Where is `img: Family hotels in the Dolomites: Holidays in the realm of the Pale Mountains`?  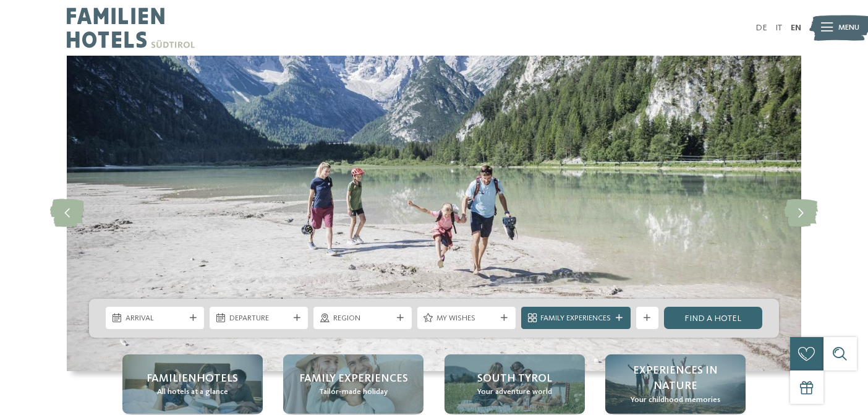
img: Family hotels in the Dolomites: Holidays in the realm of the Pale Mountains is located at coordinates (434, 213).